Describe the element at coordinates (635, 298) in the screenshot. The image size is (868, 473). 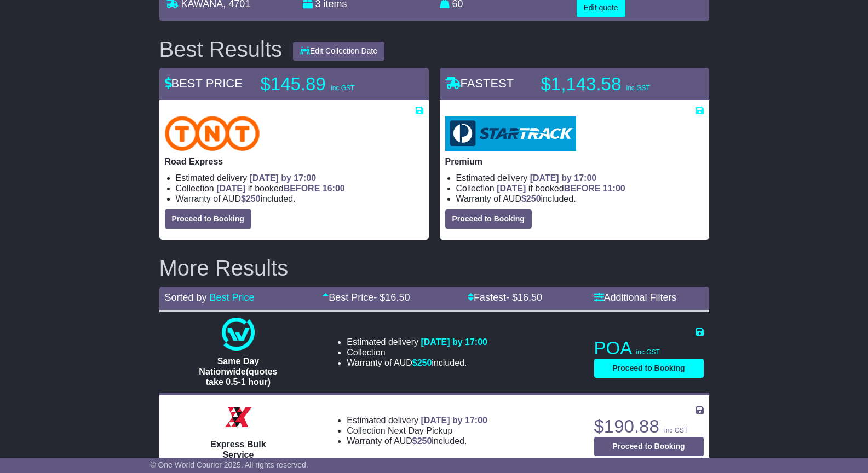
I see `a: Additional Filters` at that location.